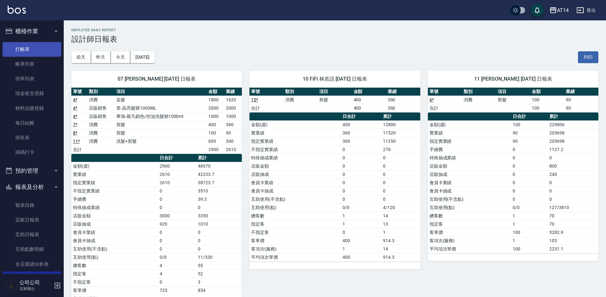 The width and height of the screenshot is (606, 297). What do you see at coordinates (219, 191) in the screenshot?
I see `td: 3510` at bounding box center [219, 191].